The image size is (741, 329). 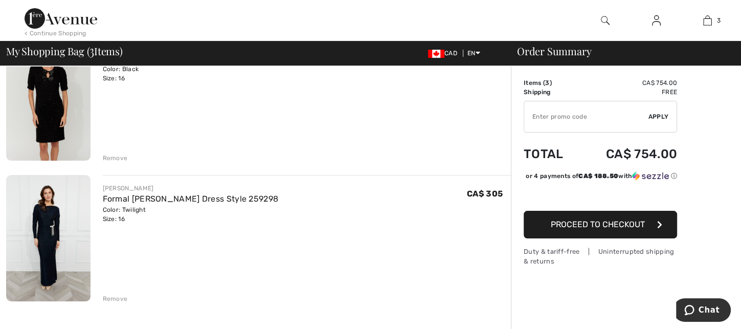 I want to click on td: Free, so click(x=628, y=92).